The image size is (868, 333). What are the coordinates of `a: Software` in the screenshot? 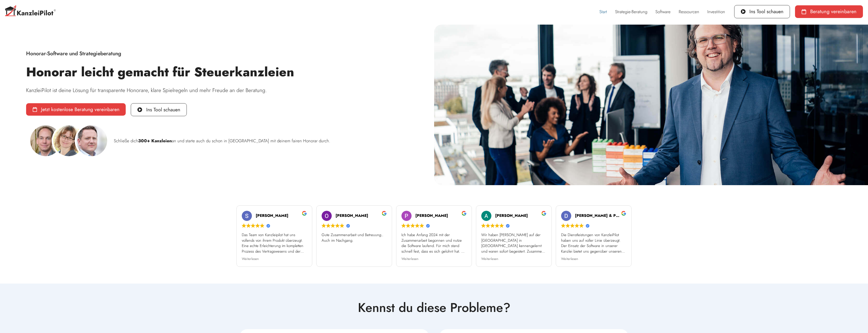 It's located at (663, 12).